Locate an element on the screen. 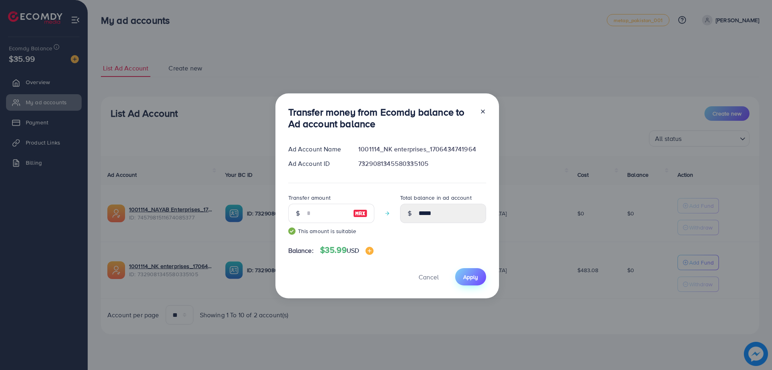 The image size is (772, 370). button: Apply is located at coordinates (471, 276).